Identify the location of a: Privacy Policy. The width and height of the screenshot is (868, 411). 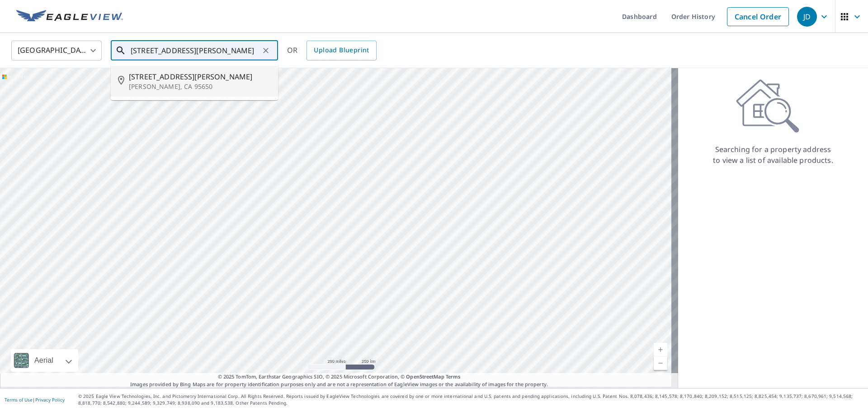
(50, 400).